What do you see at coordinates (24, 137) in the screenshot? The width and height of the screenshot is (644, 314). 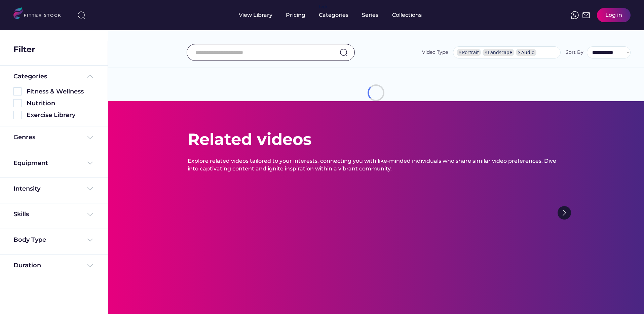 I see `div: Genres` at bounding box center [24, 137].